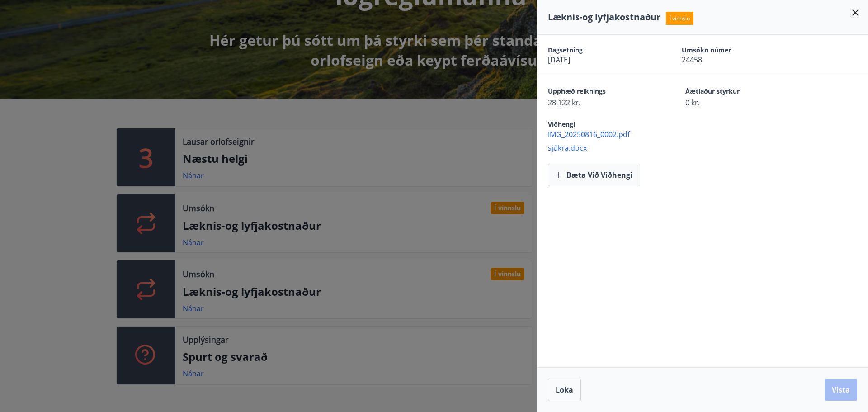 This screenshot has width=868, height=412. What do you see at coordinates (604, 17) in the screenshot?
I see `span: Læknis-og lyfjakostnaður` at bounding box center [604, 17].